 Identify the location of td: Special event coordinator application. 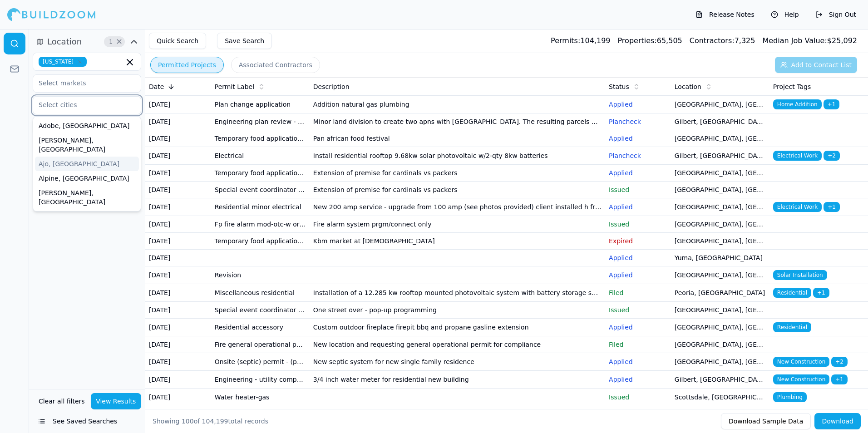
(260, 310).